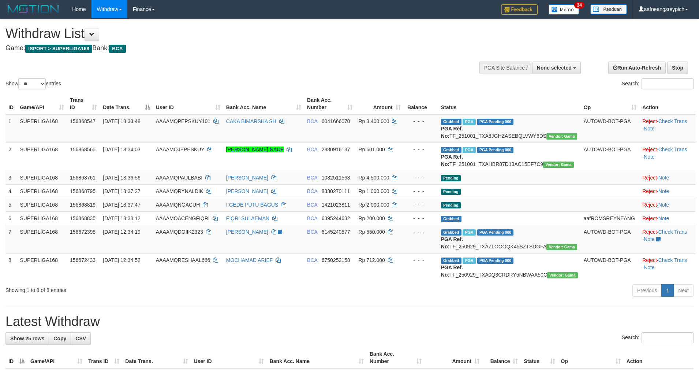 This screenshot has width=699, height=370. I want to click on th: Amount: activate to sort column ascending, so click(379, 104).